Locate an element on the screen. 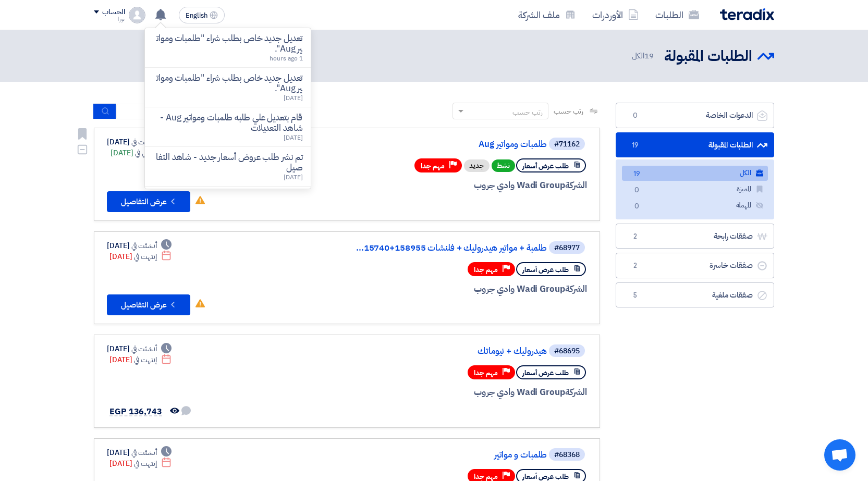 This screenshot has width=868, height=481. a: صفقات رابحة2 is located at coordinates (695, 236).